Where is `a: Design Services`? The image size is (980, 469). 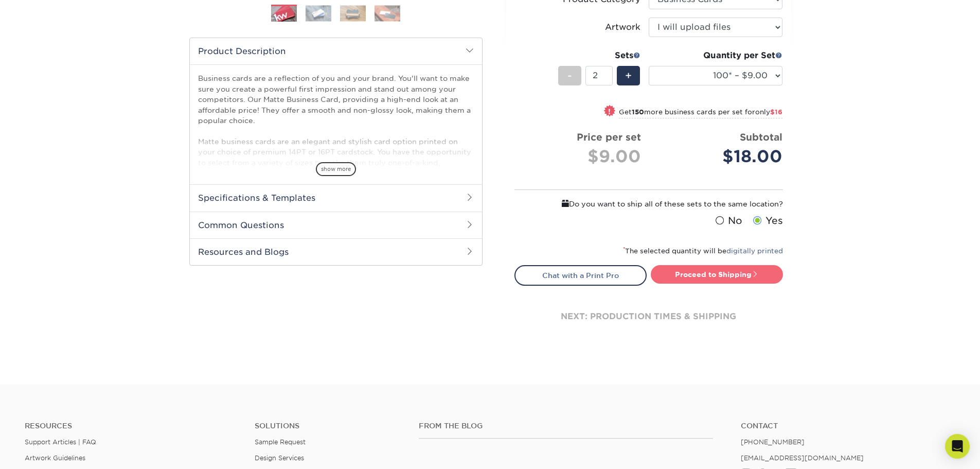 a: Design Services is located at coordinates (279, 457).